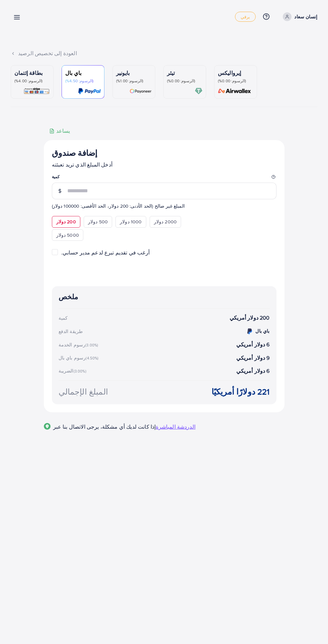 This screenshot has width=328, height=644. What do you see at coordinates (165, 222) in the screenshot?
I see `font: 2000 دولار` at bounding box center [165, 222].